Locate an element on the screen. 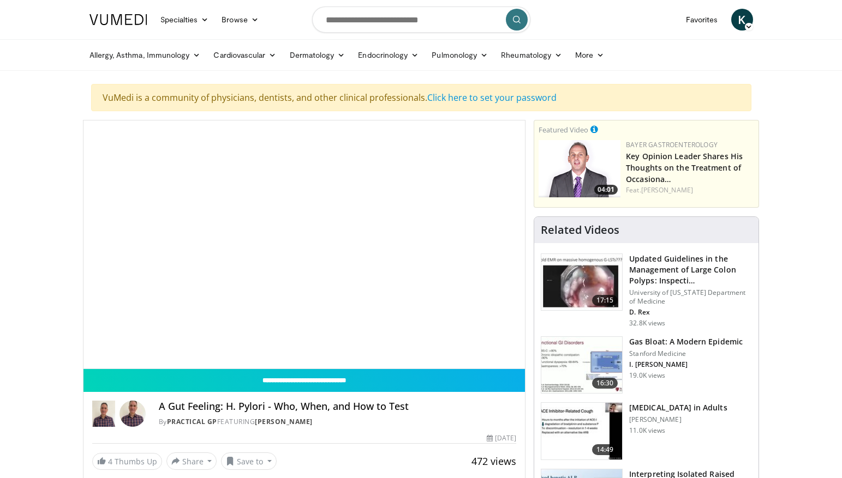  a: Cardiovascular is located at coordinates (244, 55).